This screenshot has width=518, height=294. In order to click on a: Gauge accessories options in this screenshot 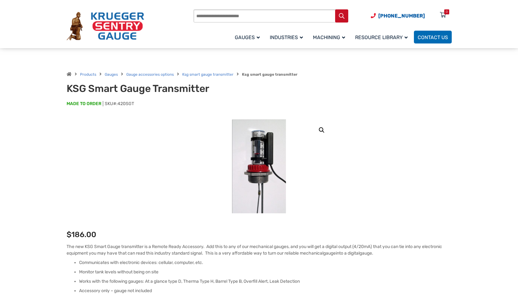, I will do `click(150, 74)`.